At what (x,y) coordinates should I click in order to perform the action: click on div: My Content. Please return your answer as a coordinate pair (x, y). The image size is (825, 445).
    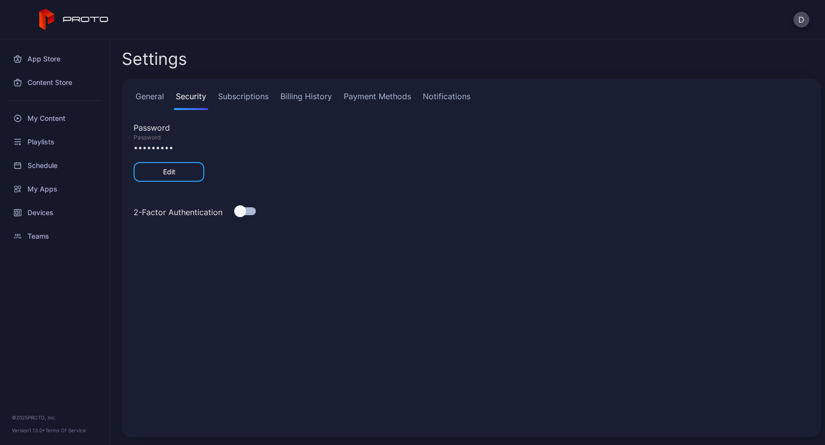
    Looking at the image, I should click on (55, 118).